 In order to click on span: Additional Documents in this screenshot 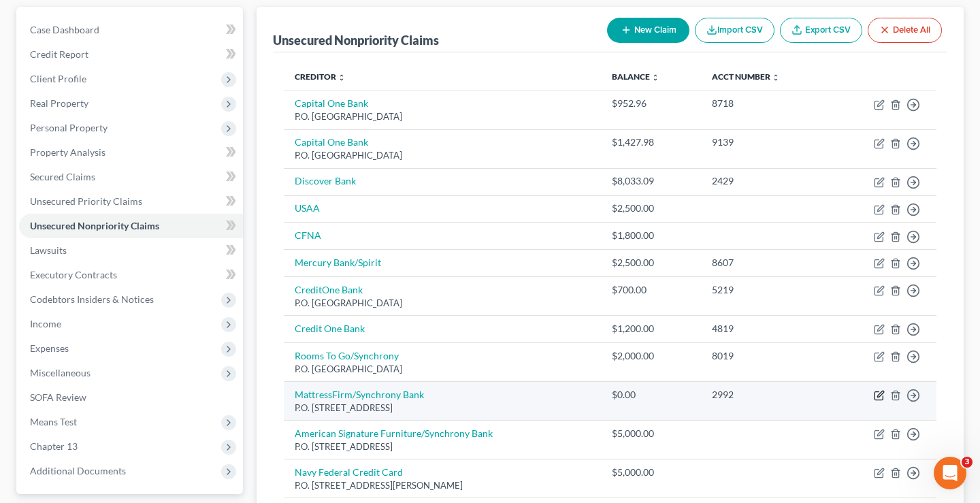, I will do `click(77, 470)`.